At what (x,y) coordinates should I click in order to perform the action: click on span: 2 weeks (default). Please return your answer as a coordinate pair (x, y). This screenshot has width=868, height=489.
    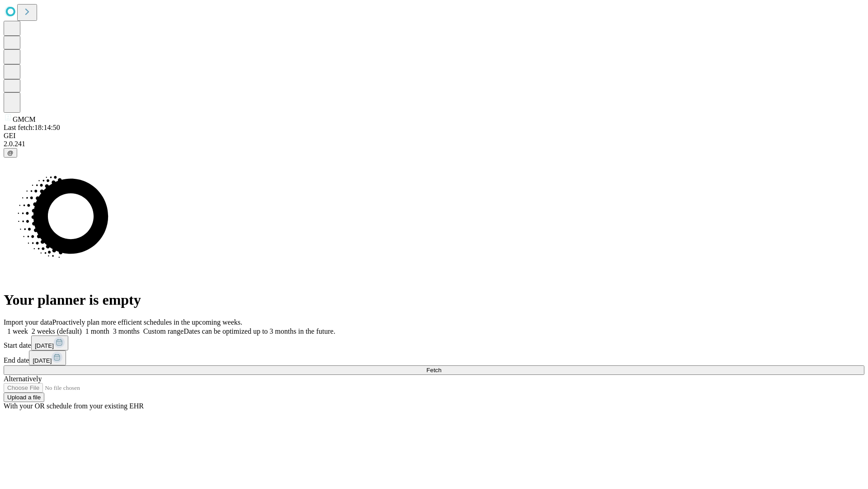
    Looking at the image, I should click on (57, 331).